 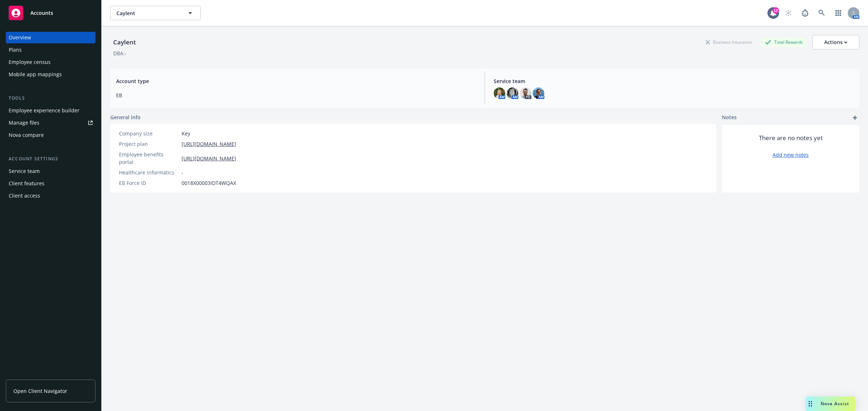 What do you see at coordinates (149, 133) in the screenshot?
I see `div: Company size` at bounding box center [149, 133].